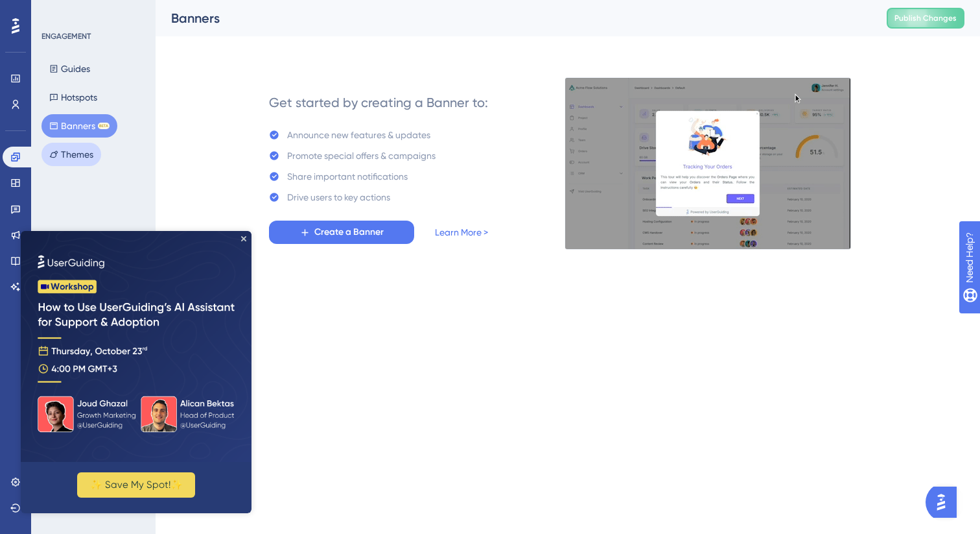 This screenshot has width=980, height=534. I want to click on span: Need Help?, so click(56, 11).